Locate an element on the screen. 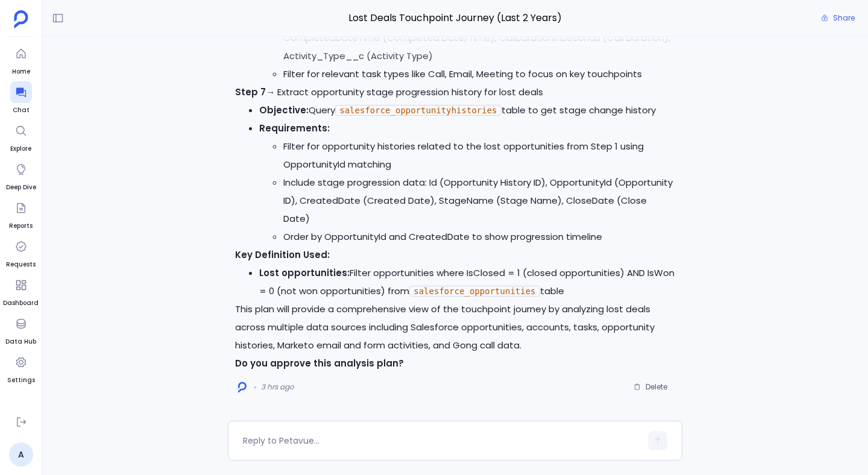 Image resolution: width=868 pixels, height=475 pixels. a: Deep Dive is located at coordinates (21, 175).